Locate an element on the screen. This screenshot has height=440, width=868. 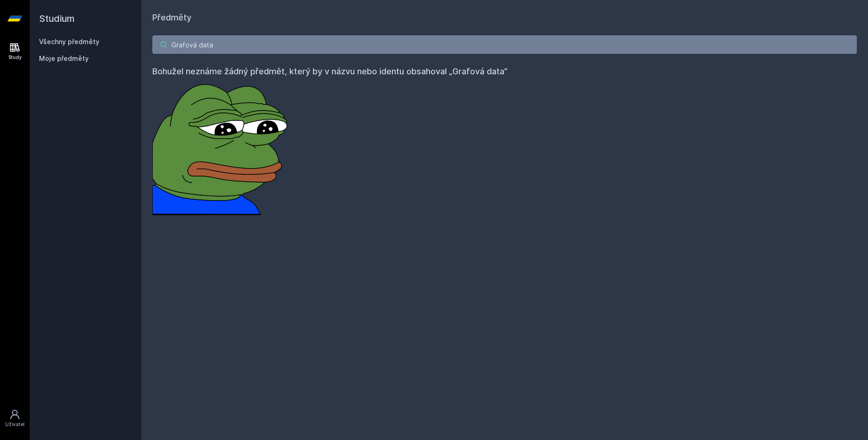
a: Všechny předměty is located at coordinates (69, 41).